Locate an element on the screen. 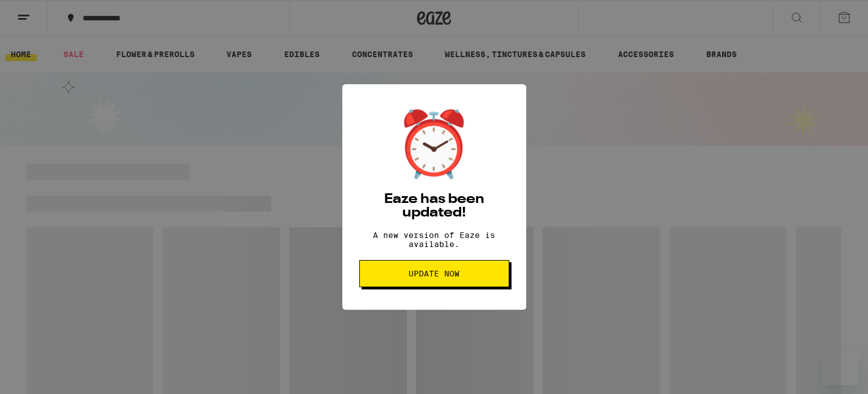 The image size is (868, 394). span: Update Now is located at coordinates (434, 274).